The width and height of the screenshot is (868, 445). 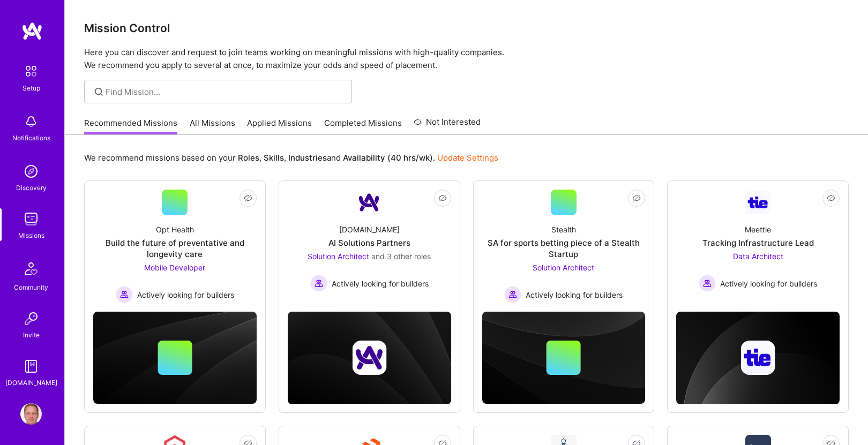 I want to click on div: Opt Health, so click(x=175, y=229).